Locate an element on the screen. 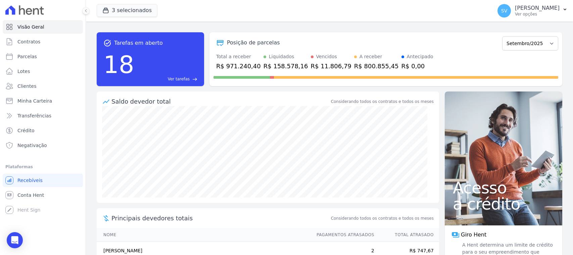  span: Ver tarefas is located at coordinates (179, 79).